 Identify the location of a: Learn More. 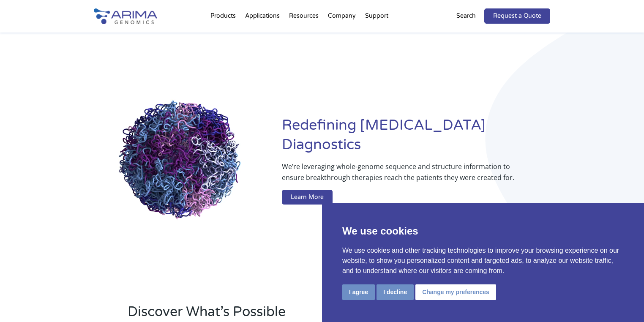
(307, 198).